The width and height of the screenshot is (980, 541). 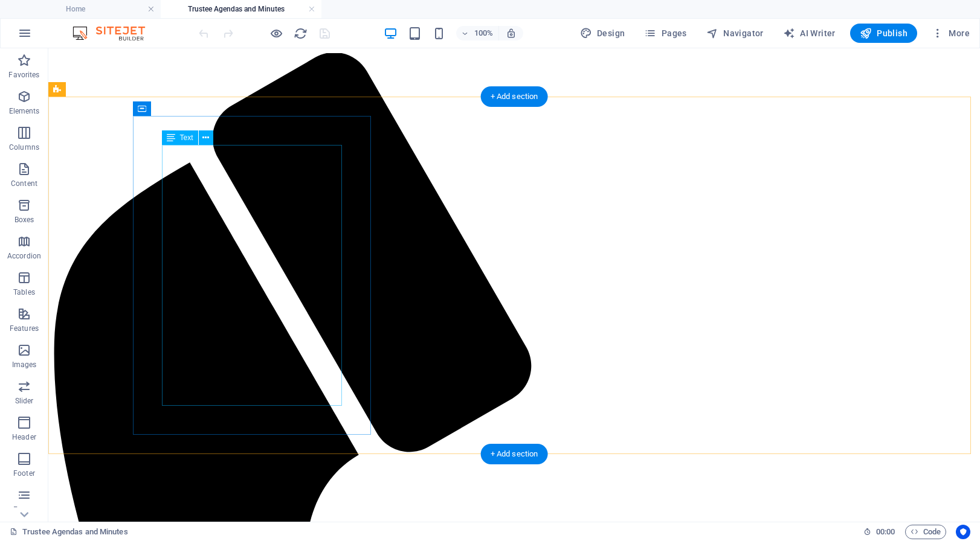 What do you see at coordinates (484, 33) in the screenshot?
I see `h6: 100%` at bounding box center [484, 33].